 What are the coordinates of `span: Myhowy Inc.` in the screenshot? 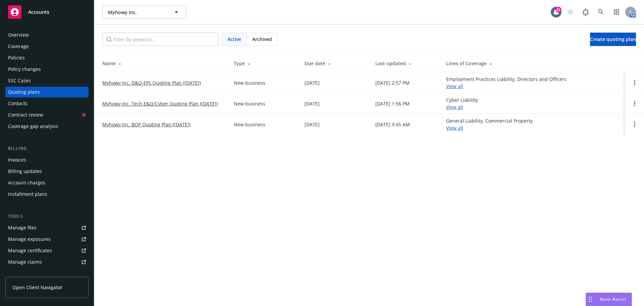 It's located at (137, 12).